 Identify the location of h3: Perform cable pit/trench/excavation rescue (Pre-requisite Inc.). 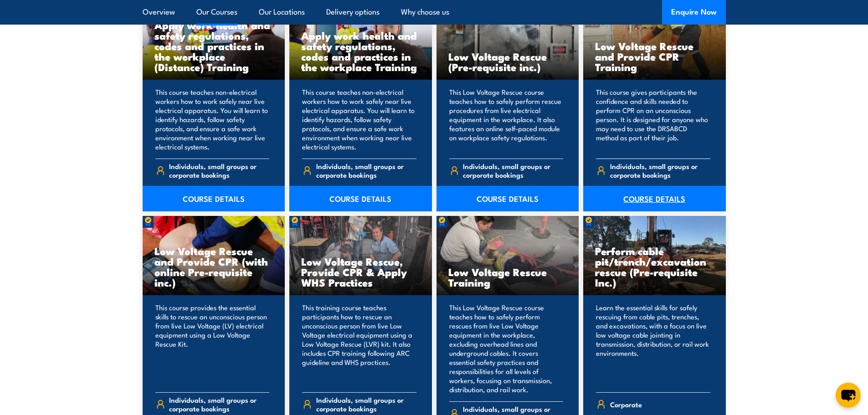
(655, 267).